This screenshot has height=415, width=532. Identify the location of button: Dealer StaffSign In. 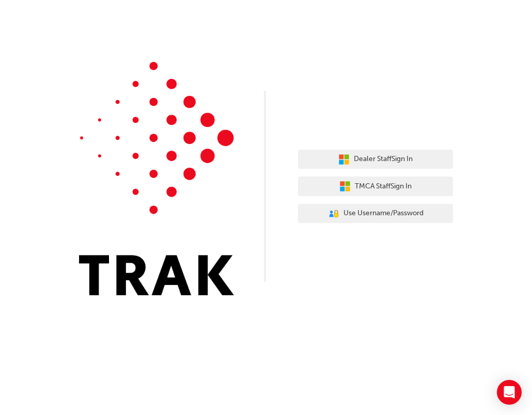
(376, 159).